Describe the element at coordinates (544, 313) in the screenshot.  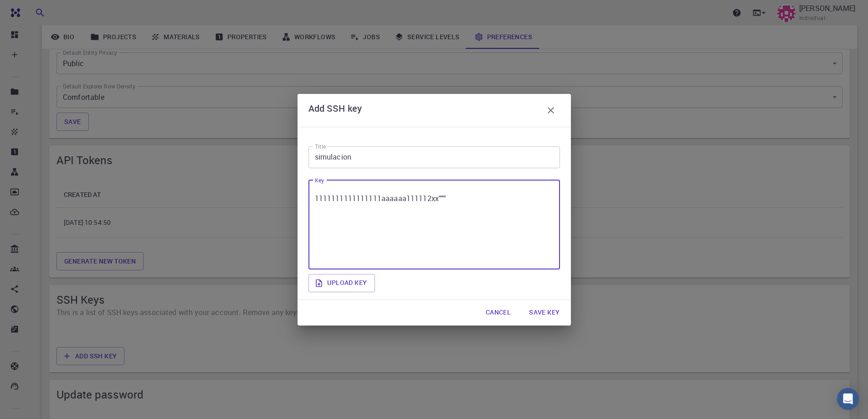
I see `button: Save key` at that location.